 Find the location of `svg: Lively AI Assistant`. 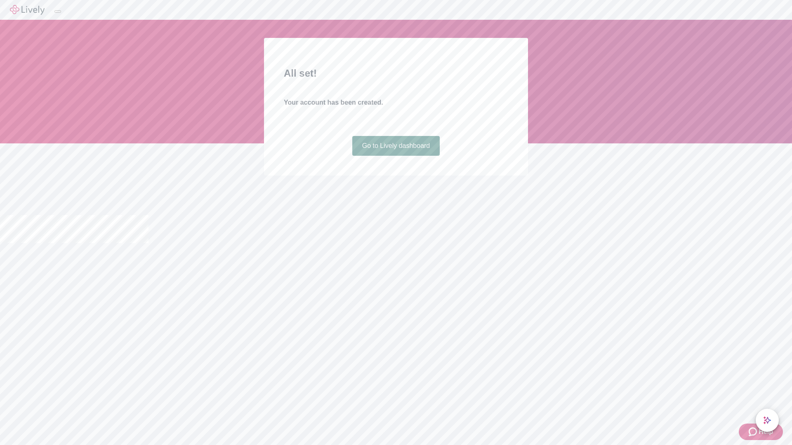

svg: Lively AI Assistant is located at coordinates (767, 421).